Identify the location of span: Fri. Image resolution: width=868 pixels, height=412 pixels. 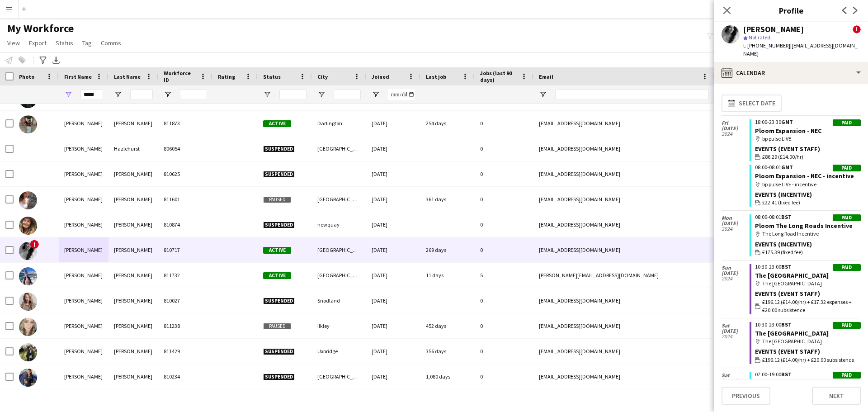
(736, 123).